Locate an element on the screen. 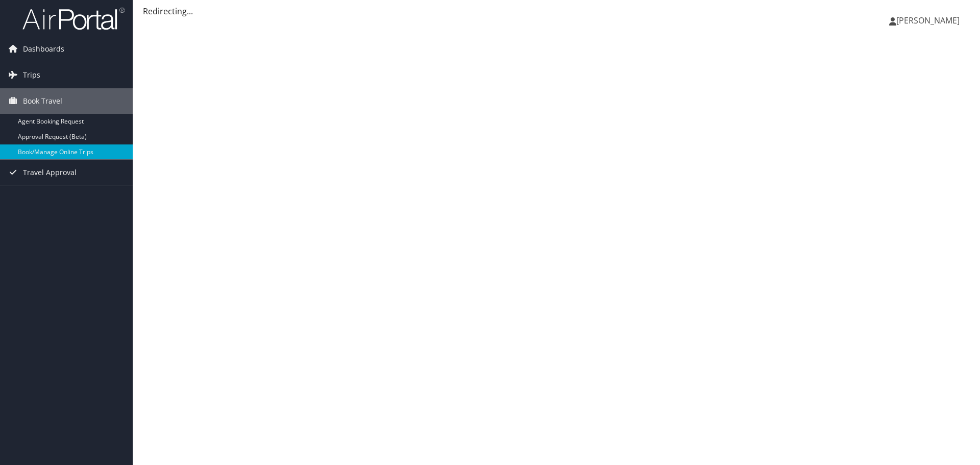  span: Travel Approval is located at coordinates (49, 173).